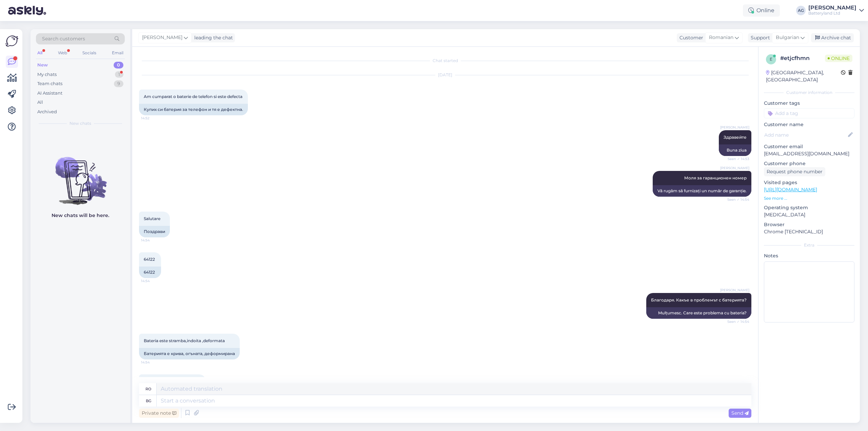 Image resolution: width=868 pixels, height=431 pixels. I want to click on span: Send, so click(740, 413).